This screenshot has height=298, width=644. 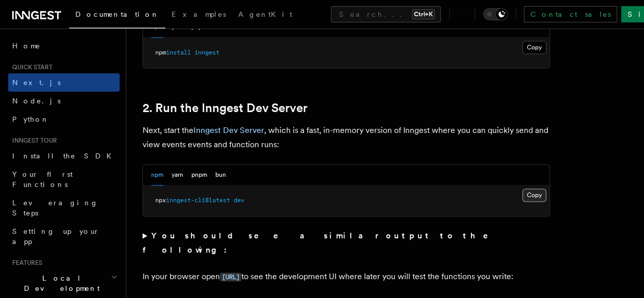 What do you see at coordinates (56, 237) in the screenshot?
I see `span: Setting up your app` at bounding box center [56, 237].